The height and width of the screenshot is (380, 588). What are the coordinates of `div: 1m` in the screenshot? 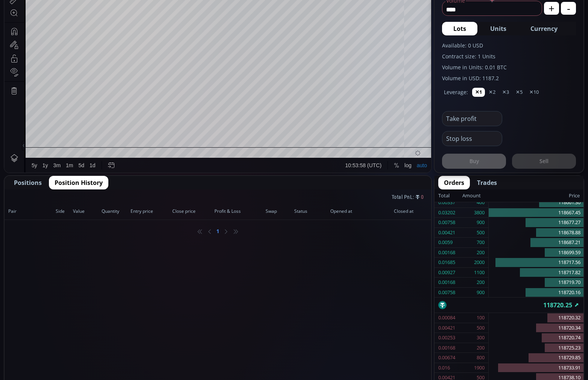 It's located at (64, 288).